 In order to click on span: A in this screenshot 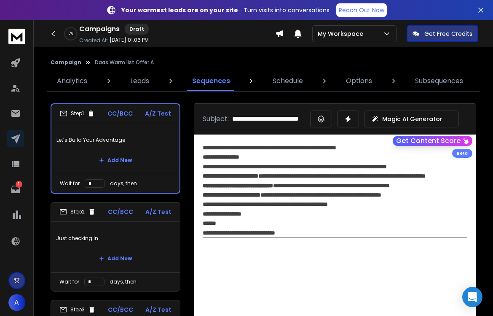, I will do `click(17, 302)`.